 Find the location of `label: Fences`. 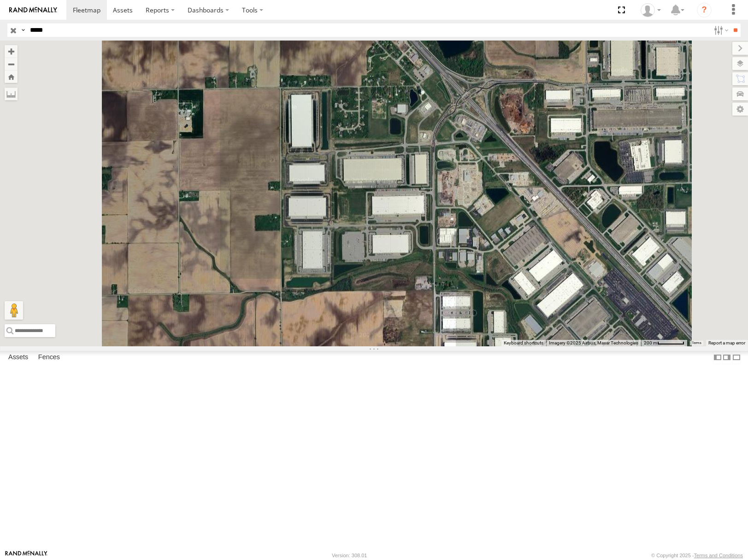

label: Fences is located at coordinates (49, 358).